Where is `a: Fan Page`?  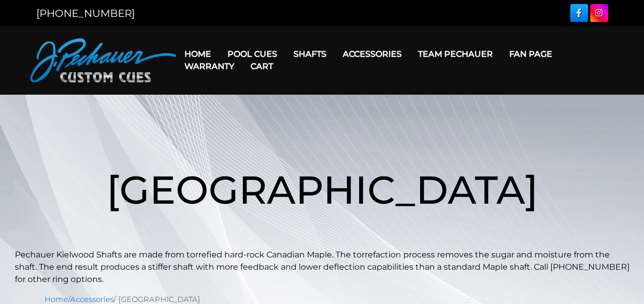
a: Fan Page is located at coordinates (531, 54).